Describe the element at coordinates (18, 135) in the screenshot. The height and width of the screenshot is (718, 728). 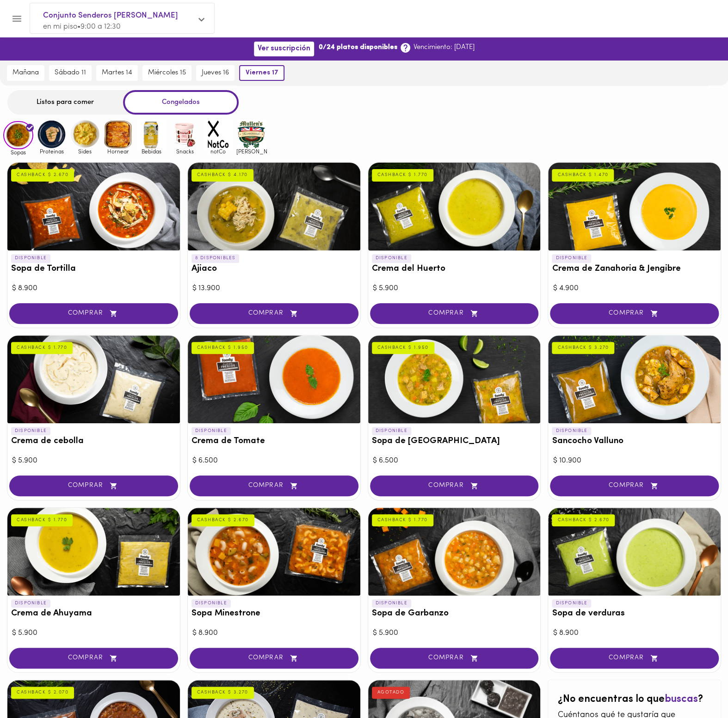
I see `img: Sopas` at that location.